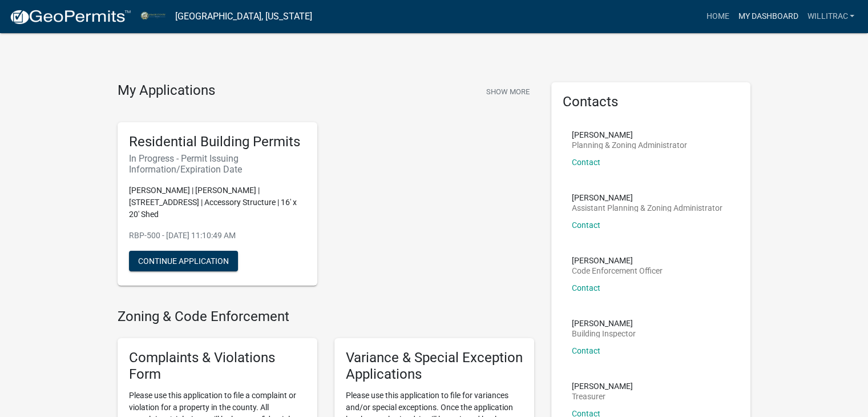 This screenshot has height=417, width=868. I want to click on h4: My Applications, so click(166, 91).